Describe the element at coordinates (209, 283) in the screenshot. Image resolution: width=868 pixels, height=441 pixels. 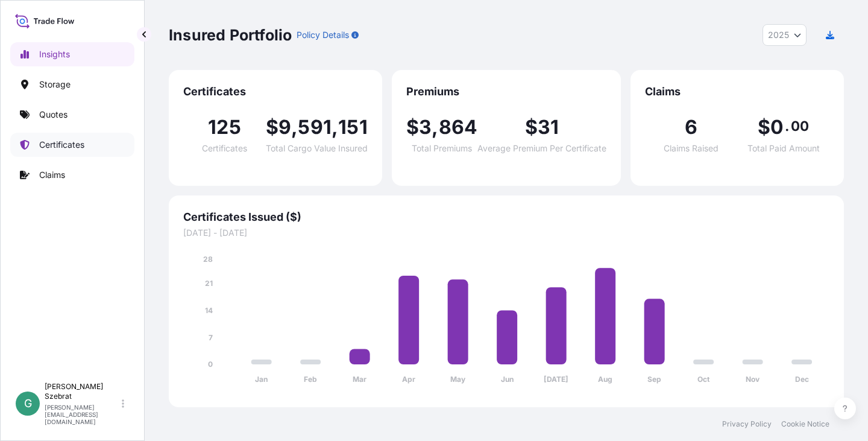
I see `tspan: 21` at that location.